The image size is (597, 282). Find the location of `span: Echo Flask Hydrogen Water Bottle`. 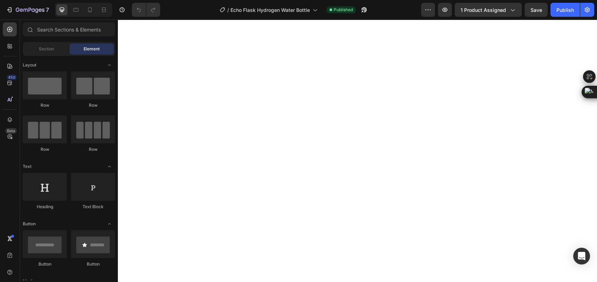

span: Echo Flask Hydrogen Water Bottle is located at coordinates (270, 10).